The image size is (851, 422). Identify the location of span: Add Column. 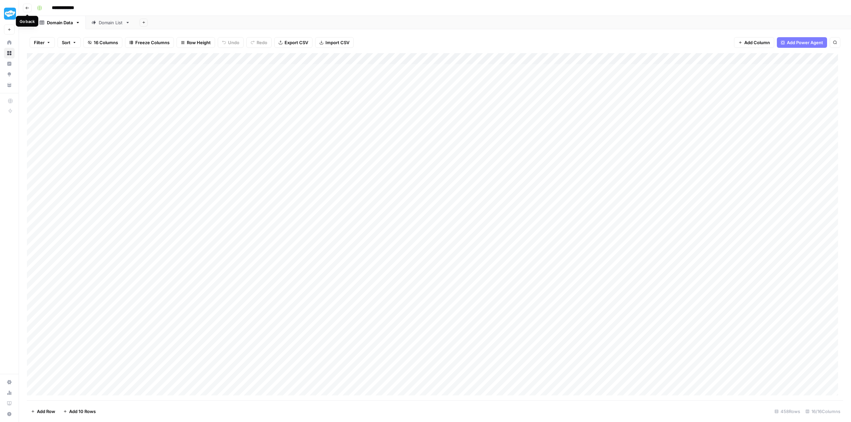
(757, 43).